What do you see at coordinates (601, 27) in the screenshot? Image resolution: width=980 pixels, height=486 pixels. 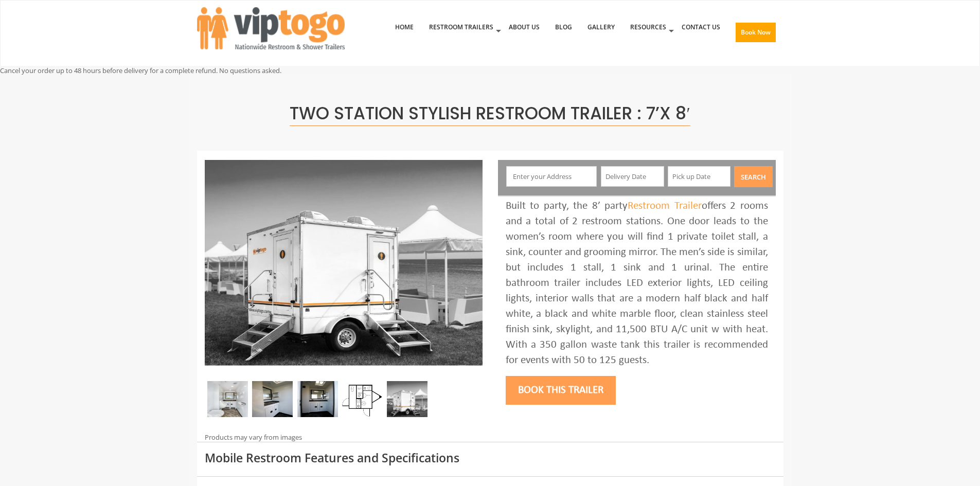 I see `a: Gallery` at bounding box center [601, 27].